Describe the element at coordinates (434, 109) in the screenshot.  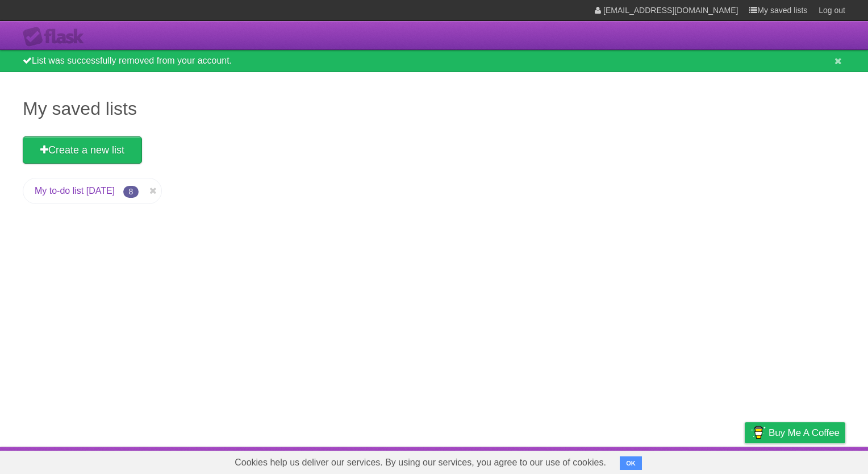
I see `h1: My saved lists` at that location.